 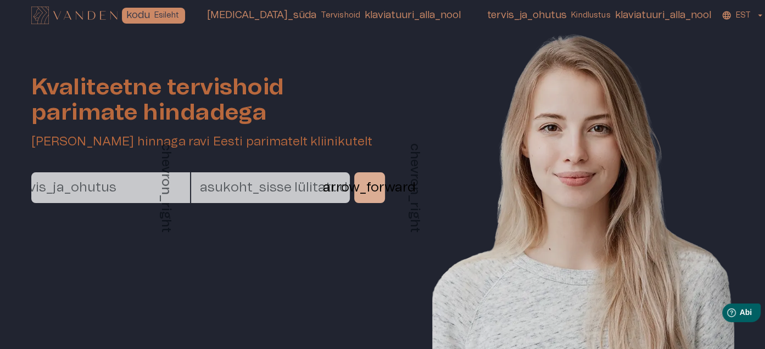 I want to click on font: arrow_forward, so click(x=369, y=188).